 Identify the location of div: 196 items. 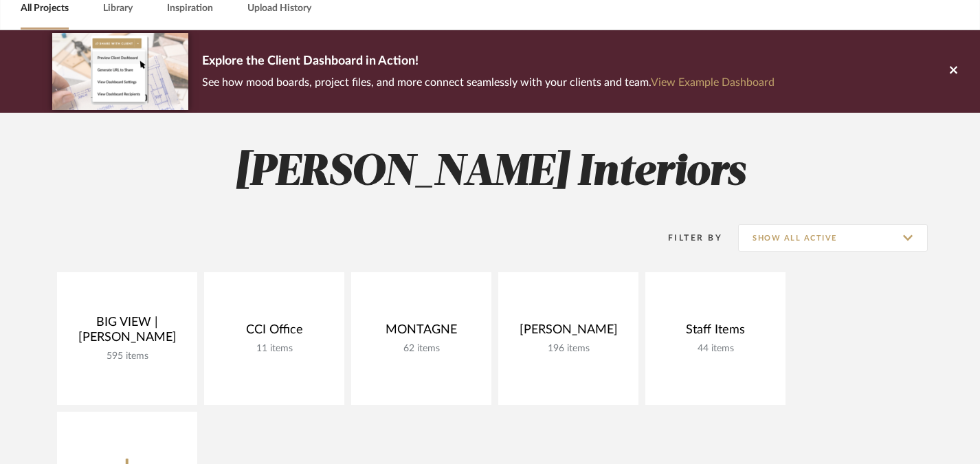
(568, 349).